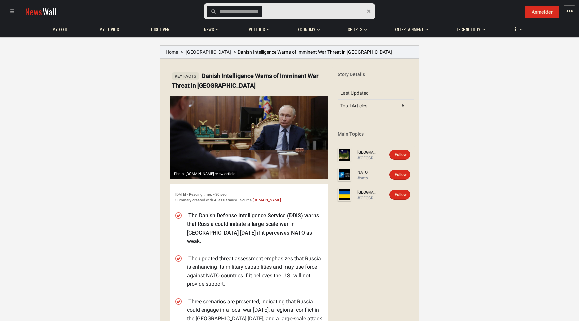  What do you see at coordinates (367, 172) in the screenshot?
I see `a: NATO` at bounding box center [367, 172].